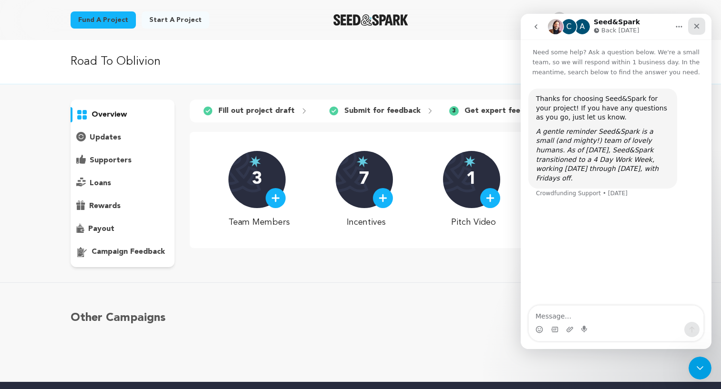  Describe the element at coordinates (600, 20) in the screenshot. I see `span: Doyle K.'s Profile` at that location.